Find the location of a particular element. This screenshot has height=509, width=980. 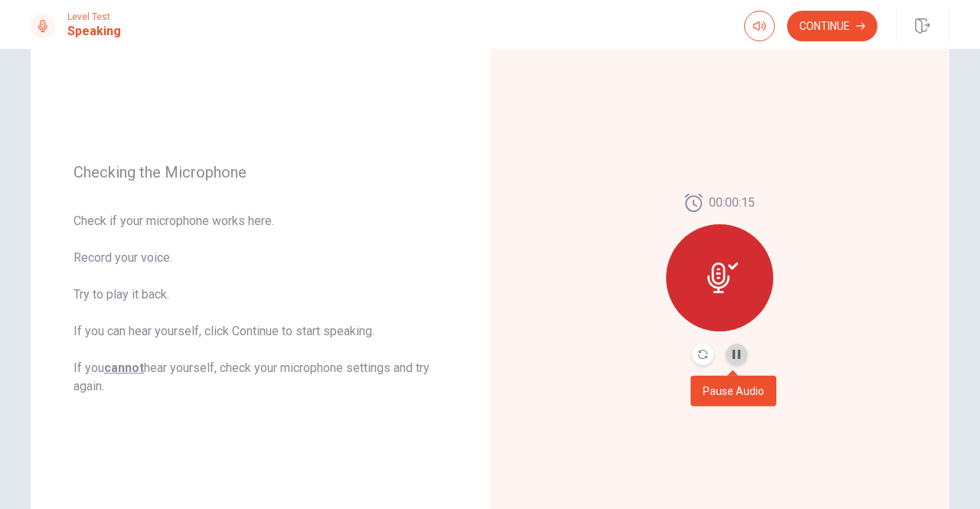

span: Level Test is located at coordinates (94, 17).